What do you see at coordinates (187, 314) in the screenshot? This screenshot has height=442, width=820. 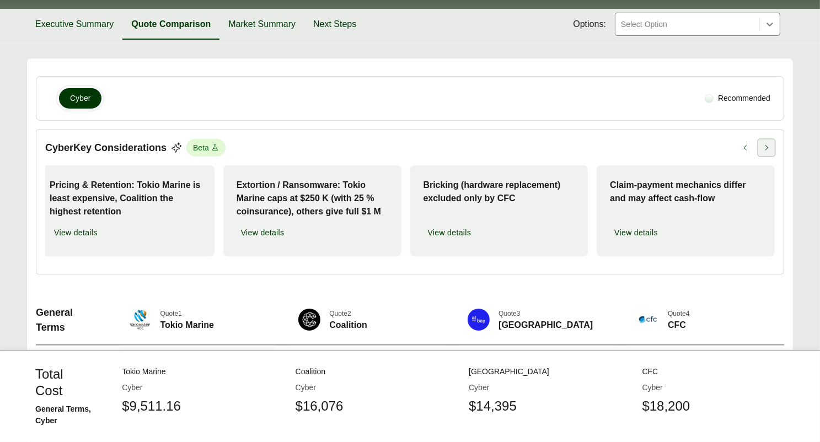 I see `span: Quote 1` at bounding box center [187, 314].